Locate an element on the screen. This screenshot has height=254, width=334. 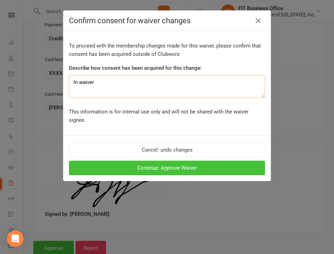
p: To proceed with the membership changes made for this waiver, please confirm that consent has been... is located at coordinates (167, 50).